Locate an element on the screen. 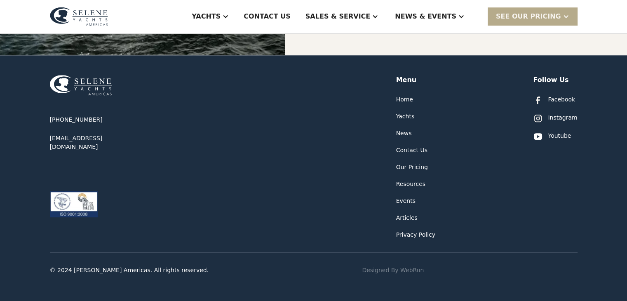 The width and height of the screenshot is (627, 301). span: Unsubscribe any time by clicking the link at the bottom of any message is located at coordinates (119, 190).